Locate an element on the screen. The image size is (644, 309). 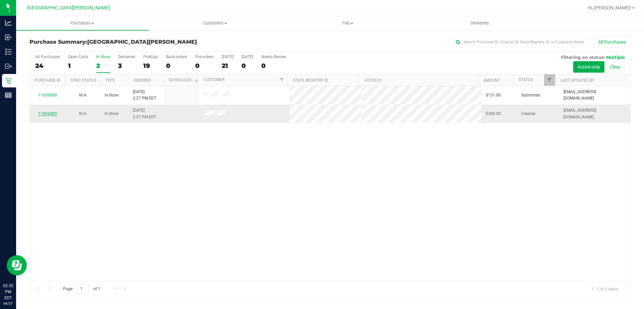
a: 11856888 is located at coordinates (48, 95).